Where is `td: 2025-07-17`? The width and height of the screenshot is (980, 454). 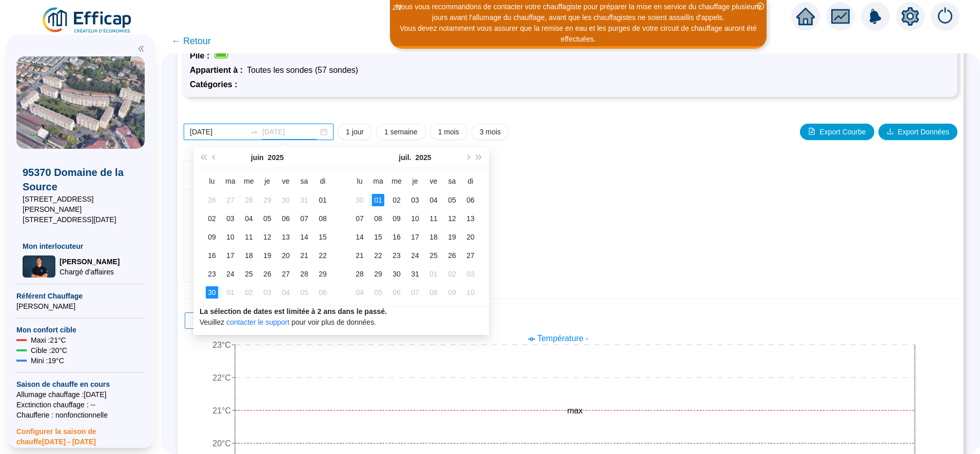 td: 2025-07-17 is located at coordinates (415, 237).